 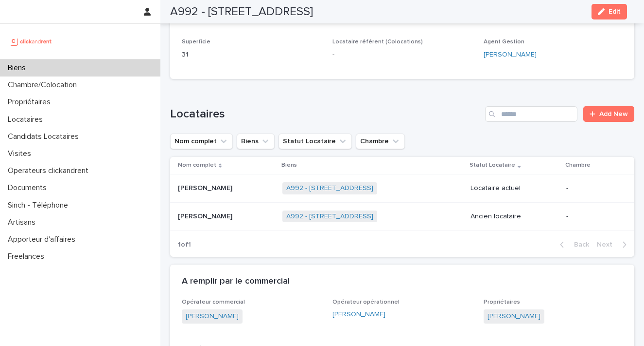 What do you see at coordinates (378, 42) in the screenshot?
I see `span: Locataire référent (Colocations)` at bounding box center [378, 42].